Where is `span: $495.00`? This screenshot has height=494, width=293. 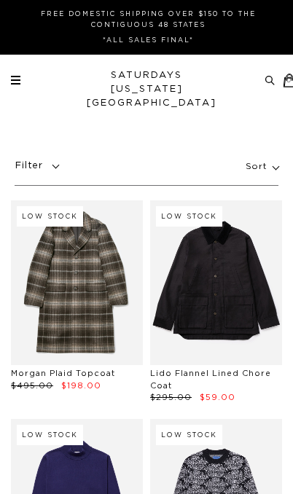 span: $495.00 is located at coordinates (32, 386).